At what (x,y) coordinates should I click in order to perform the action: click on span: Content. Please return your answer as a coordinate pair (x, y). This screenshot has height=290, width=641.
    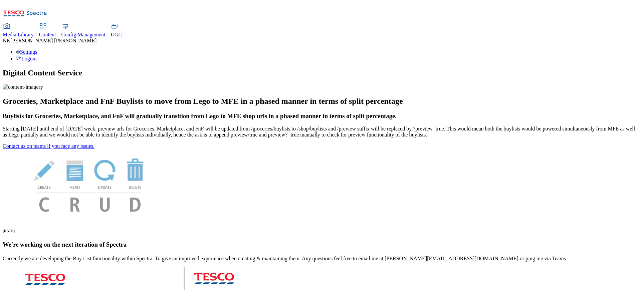
    Looking at the image, I should click on (47, 34).